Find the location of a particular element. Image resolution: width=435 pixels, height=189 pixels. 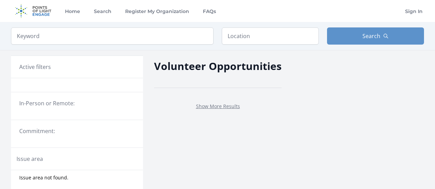

input: Location is located at coordinates (270, 36).